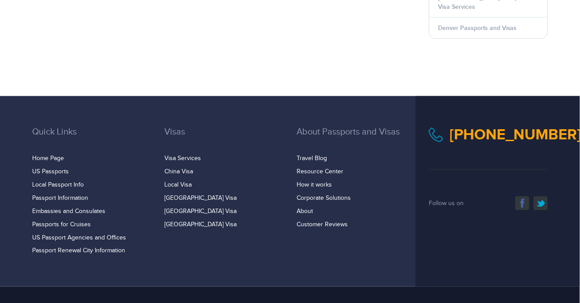 The width and height of the screenshot is (580, 303). I want to click on a: Passports for Cruises, so click(61, 224).